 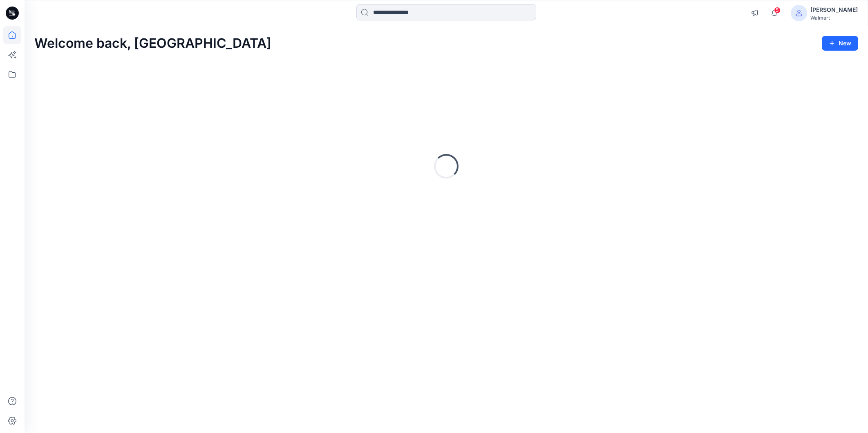 What do you see at coordinates (777, 10) in the screenshot?
I see `span: 5` at bounding box center [777, 10].